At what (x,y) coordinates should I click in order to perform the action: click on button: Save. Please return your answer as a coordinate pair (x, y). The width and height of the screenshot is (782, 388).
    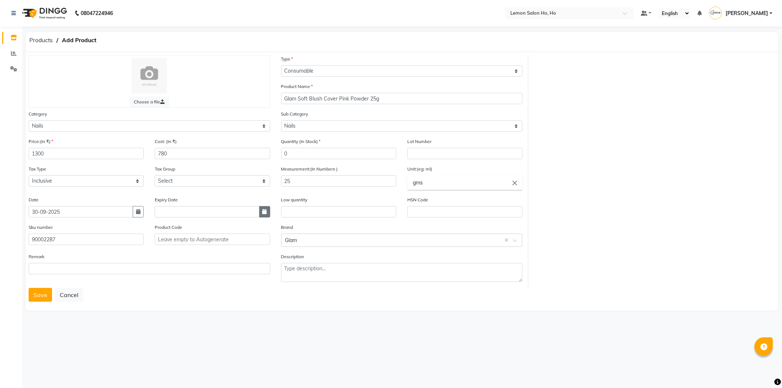
    Looking at the image, I should click on (40, 295).